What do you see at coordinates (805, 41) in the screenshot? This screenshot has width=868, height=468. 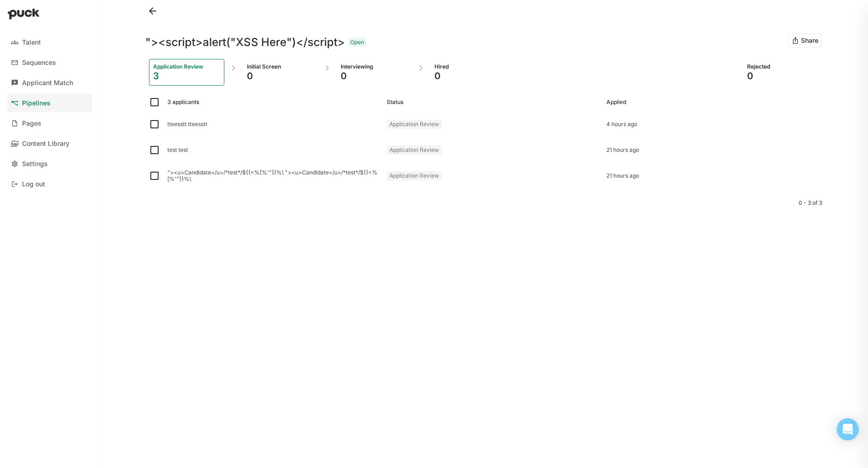 I see `button: Share` at bounding box center [805, 41].